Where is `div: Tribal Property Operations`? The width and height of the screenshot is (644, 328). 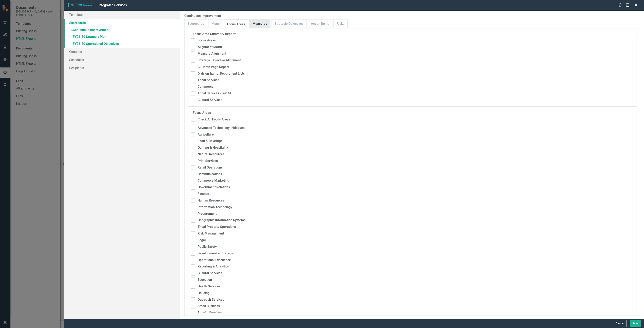 div: Tribal Property Operations is located at coordinates (217, 227).